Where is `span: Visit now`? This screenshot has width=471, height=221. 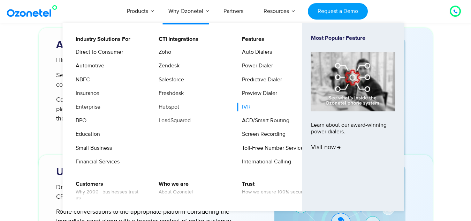
span: Visit now is located at coordinates (325, 147).